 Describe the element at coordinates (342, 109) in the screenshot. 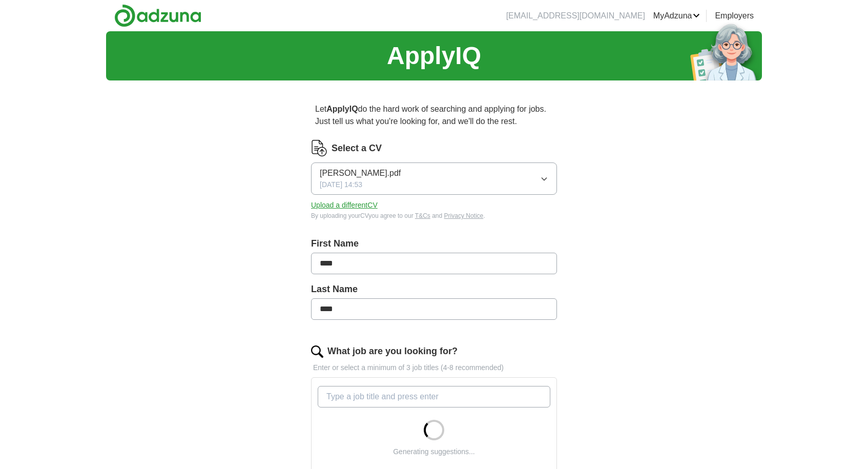

I see `strong: ApplyIQ` at that location.